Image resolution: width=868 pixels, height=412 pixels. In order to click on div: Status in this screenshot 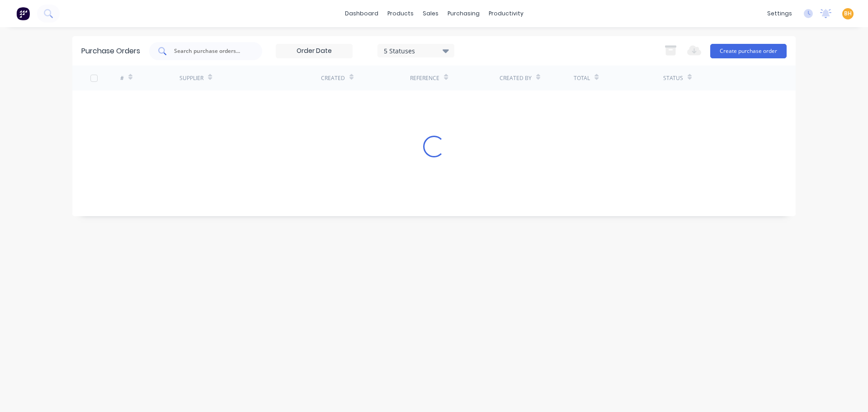, I will do `click(673, 78)`.